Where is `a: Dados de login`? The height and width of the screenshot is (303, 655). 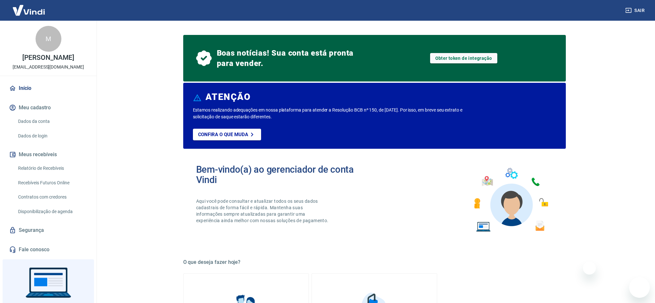 a: Dados de login is located at coordinates (52, 136).